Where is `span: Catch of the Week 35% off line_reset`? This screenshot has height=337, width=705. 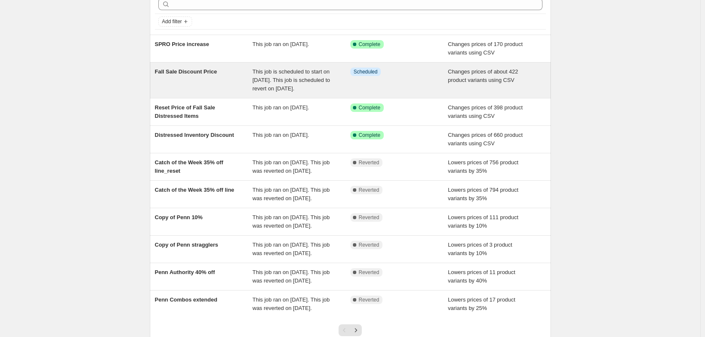 span: Catch of the Week 35% off line_reset is located at coordinates (189, 166).